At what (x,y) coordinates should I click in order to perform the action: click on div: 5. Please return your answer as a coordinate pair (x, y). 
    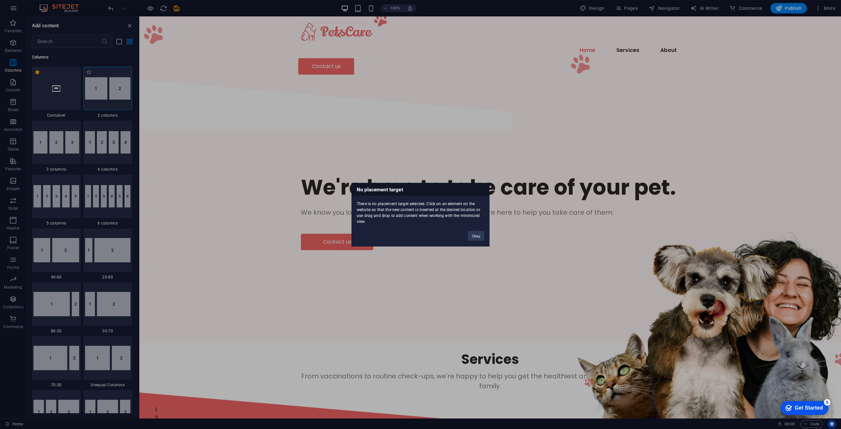
    Looking at the image, I should click on (52, 5).